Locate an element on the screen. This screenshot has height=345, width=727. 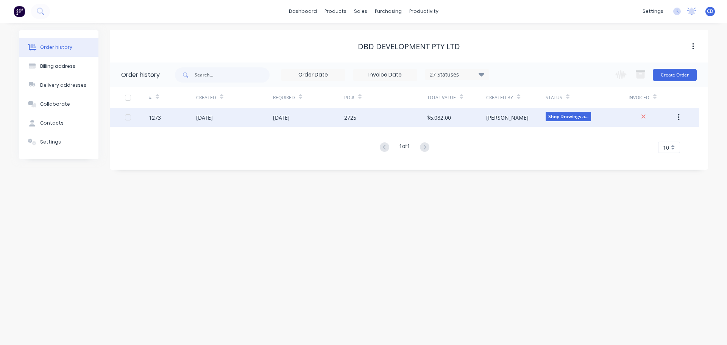
div: products is located at coordinates (335, 11).